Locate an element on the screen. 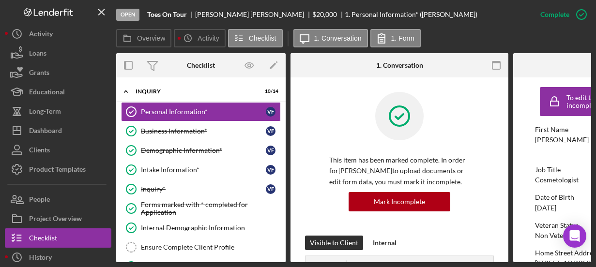 This screenshot has width=596, height=267. a: Internal Demographic Information is located at coordinates (201, 228).